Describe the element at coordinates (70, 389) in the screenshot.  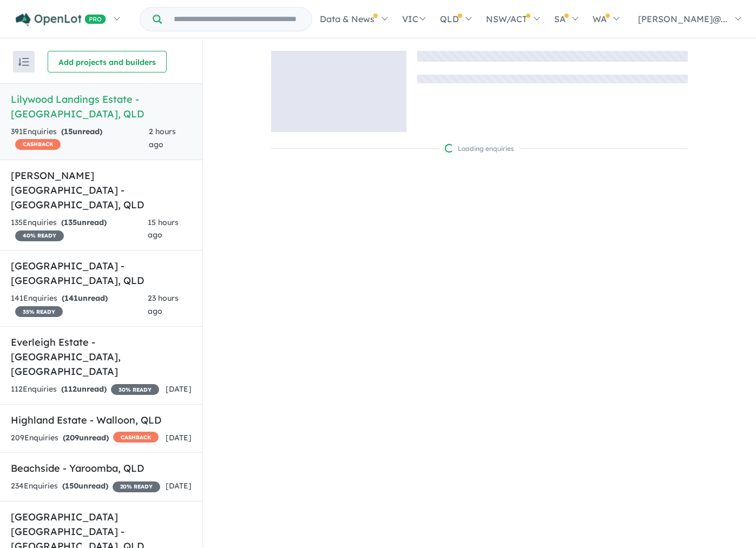
I see `span: 112` at that location.